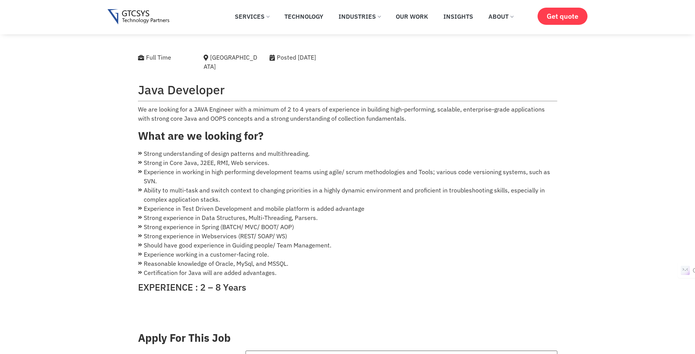 The height and width of the screenshot is (354, 695). Describe the element at coordinates (459, 16) in the screenshot. I see `a: Insights` at that location.